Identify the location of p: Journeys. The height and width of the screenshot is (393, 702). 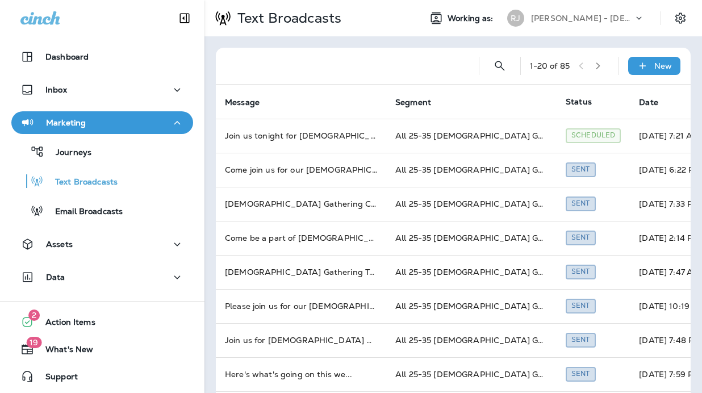
(68, 153).